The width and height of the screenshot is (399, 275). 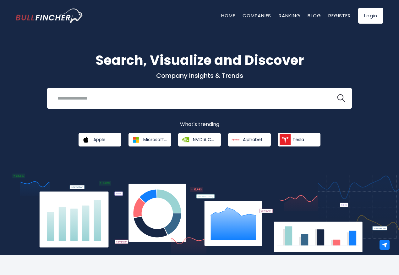 I want to click on img: search icon, so click(x=342, y=98).